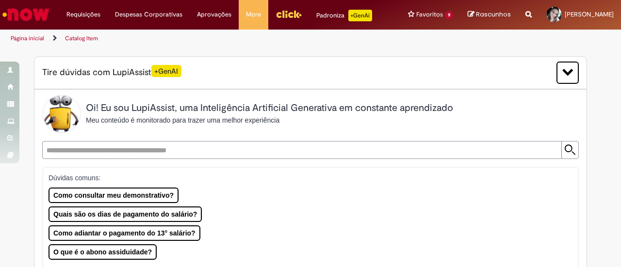  I want to click on span: Favoritos, so click(429, 15).